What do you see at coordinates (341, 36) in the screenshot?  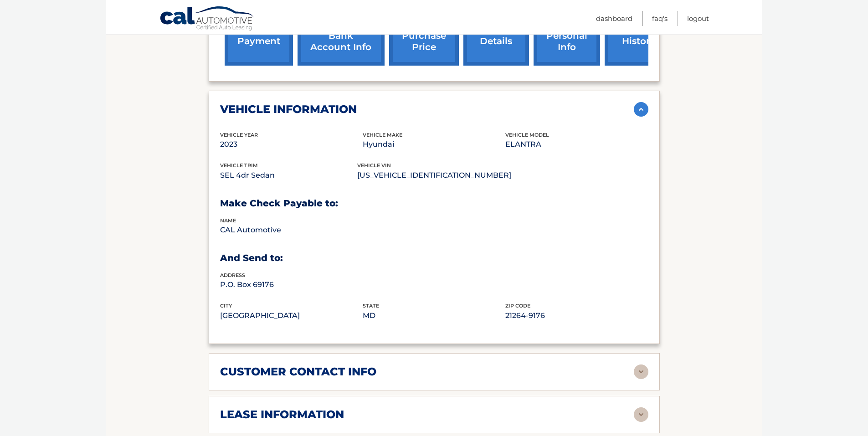 I see `a: Add/Remove bank account info` at bounding box center [341, 36].